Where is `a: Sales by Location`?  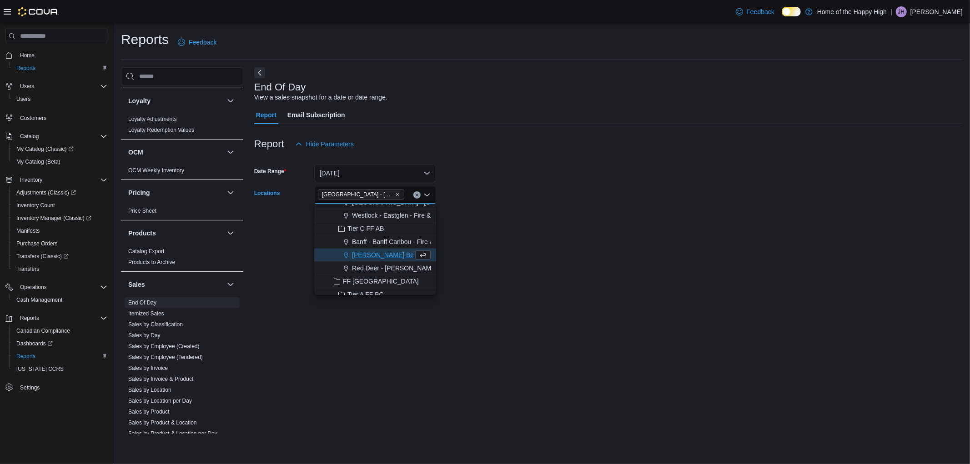
a: Sales by Location is located at coordinates (150, 390).